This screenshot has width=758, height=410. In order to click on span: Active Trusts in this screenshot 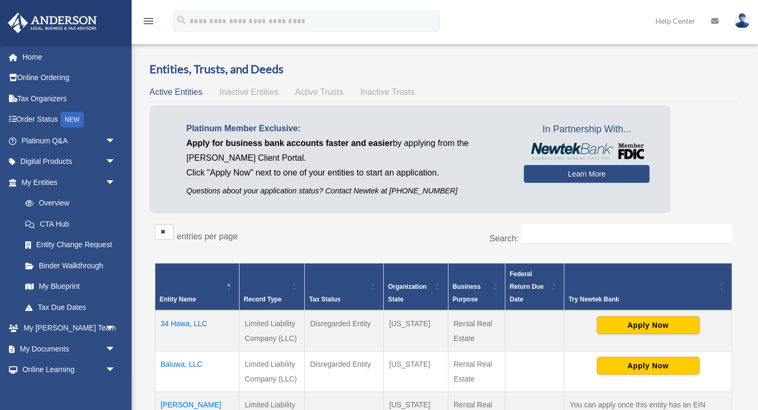, I will do `click(320, 92)`.